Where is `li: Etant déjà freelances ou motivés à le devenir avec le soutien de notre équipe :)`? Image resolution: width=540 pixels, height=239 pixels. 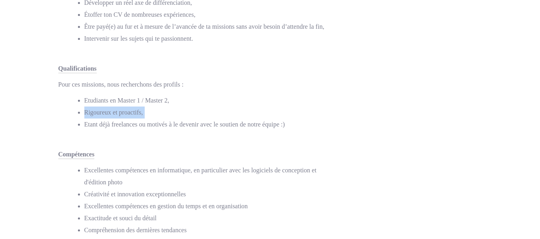 li: Etant déjà freelances ou motivés à le devenir avec le soutien de notre équipe :) is located at coordinates (206, 125).